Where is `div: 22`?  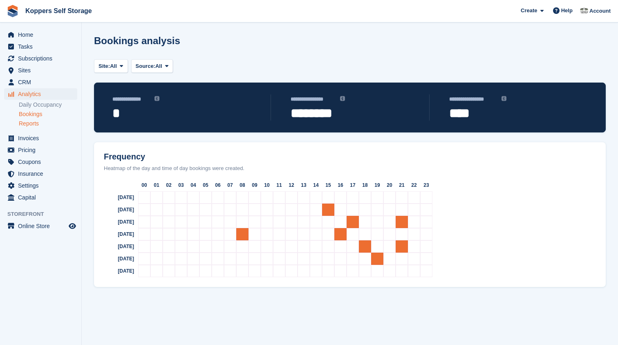
div: 22 is located at coordinates (414, 185).